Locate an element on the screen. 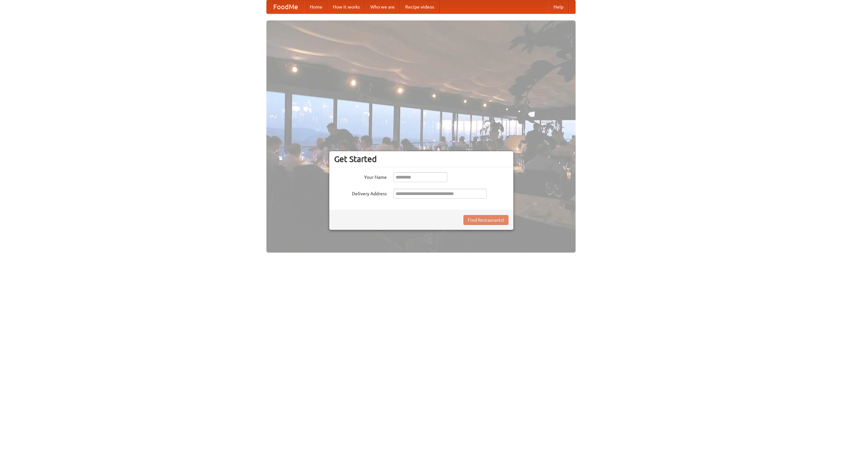 This screenshot has width=842, height=466. button: Find Restaurants! is located at coordinates (486, 220).